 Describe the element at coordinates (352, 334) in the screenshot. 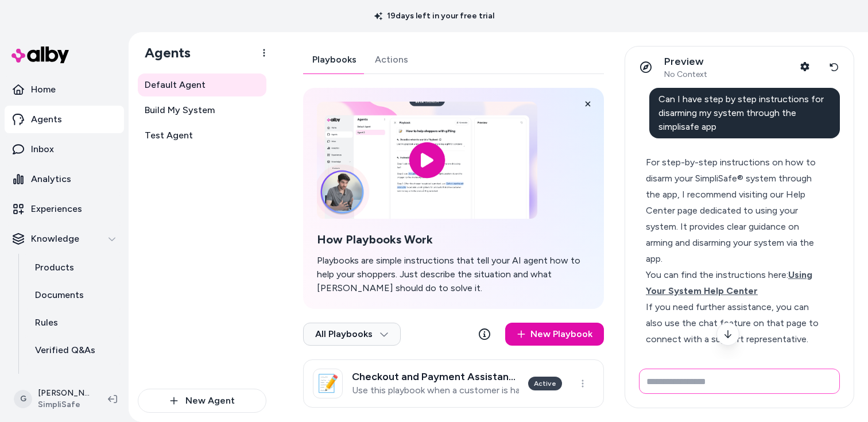

I see `span: All Playbooks` at that location.